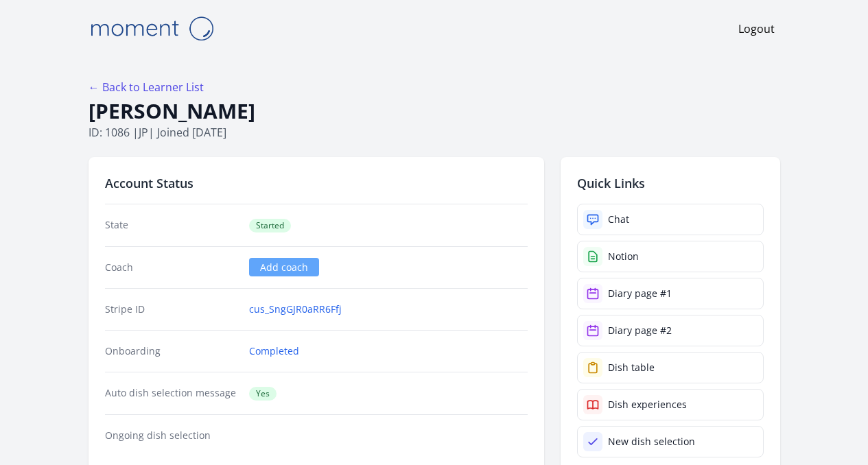 The width and height of the screenshot is (868, 465). What do you see at coordinates (171, 436) in the screenshot?
I see `dt: Ongoing dish selection` at bounding box center [171, 436].